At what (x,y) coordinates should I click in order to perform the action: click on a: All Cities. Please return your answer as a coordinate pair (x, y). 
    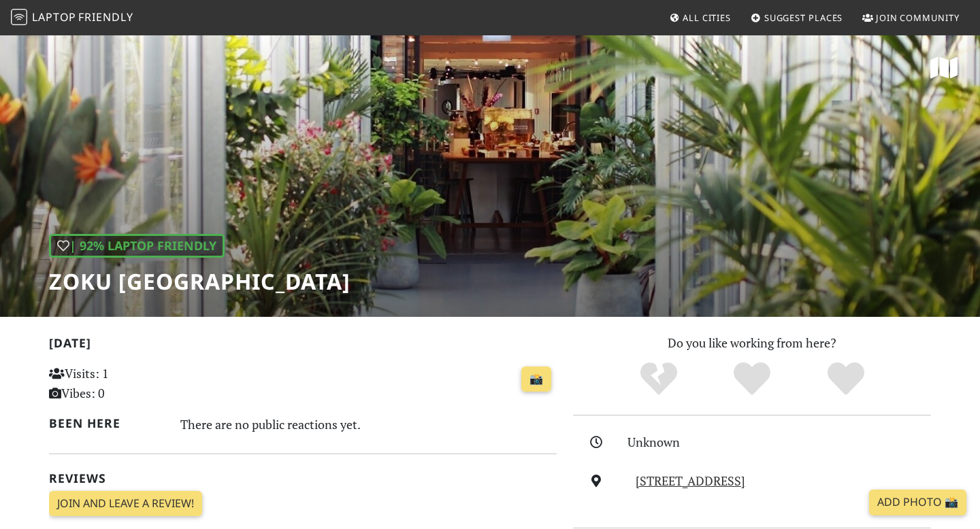
    Looking at the image, I should click on (699, 17).